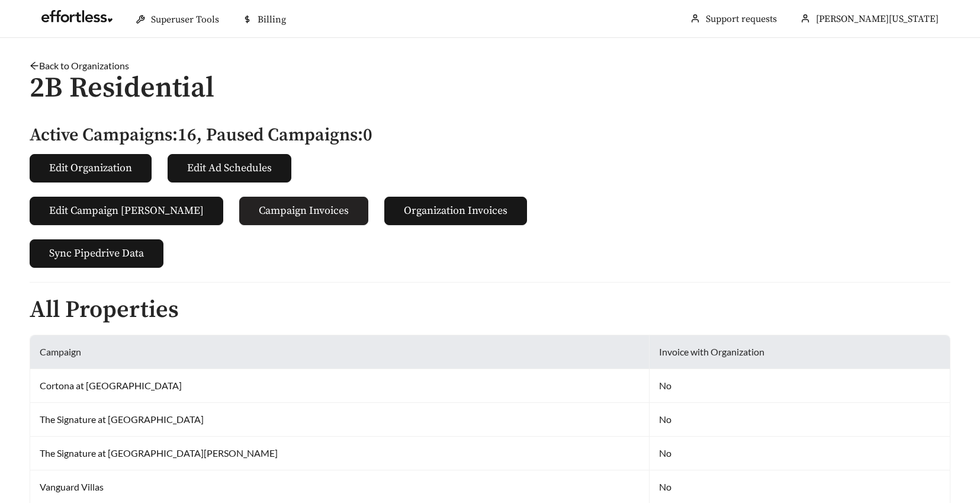 The height and width of the screenshot is (503, 980). Describe the element at coordinates (229, 168) in the screenshot. I see `span: Edit Ad Schedules` at that location.